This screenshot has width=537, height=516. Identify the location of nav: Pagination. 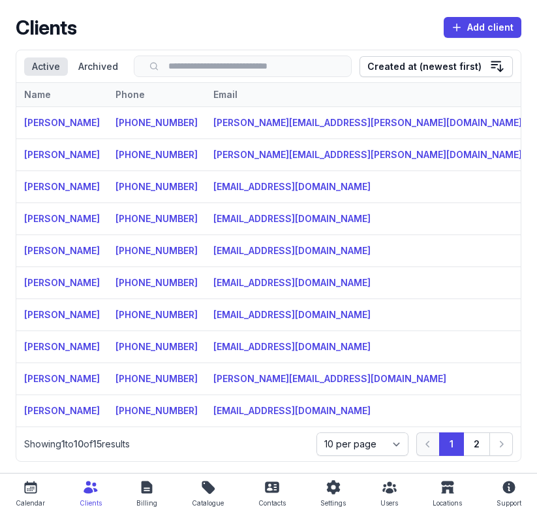
(465, 444).